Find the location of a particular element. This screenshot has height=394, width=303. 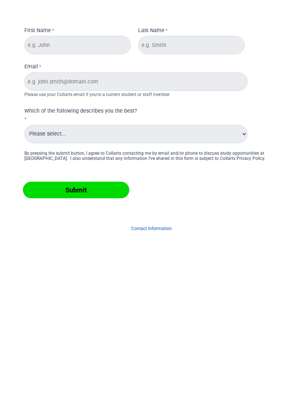

input: Submit is located at coordinates (76, 190).